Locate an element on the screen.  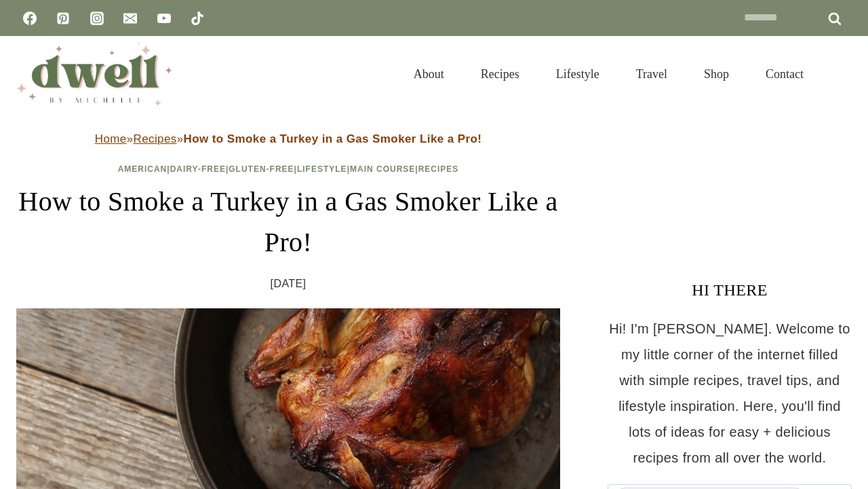
a: Gluten-Free is located at coordinates (261, 169).